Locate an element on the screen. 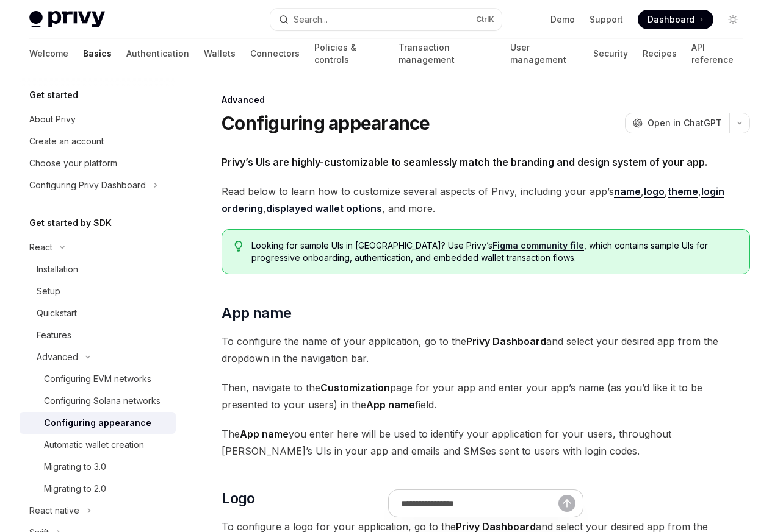  a: Dashboard is located at coordinates (675, 19).